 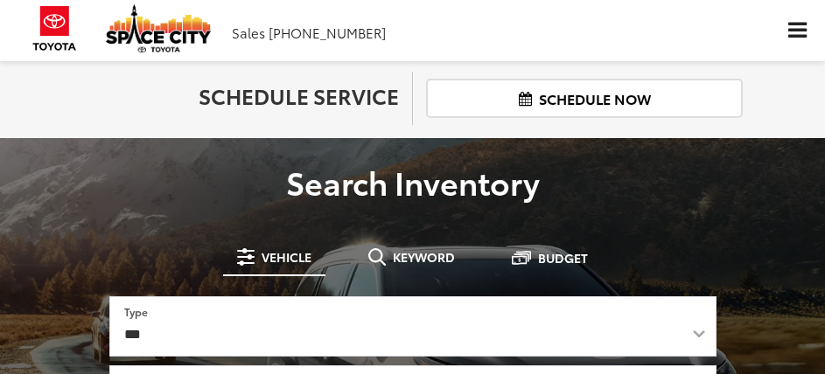 What do you see at coordinates (248, 32) in the screenshot?
I see `span: Sales` at bounding box center [248, 32].